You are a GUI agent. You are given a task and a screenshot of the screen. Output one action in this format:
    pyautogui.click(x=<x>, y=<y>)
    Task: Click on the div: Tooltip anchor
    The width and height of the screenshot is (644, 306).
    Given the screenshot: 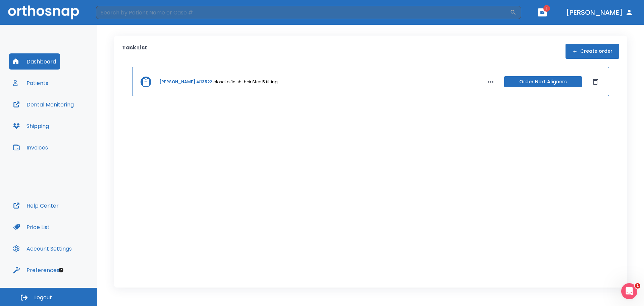 What is the action you would take?
    pyautogui.click(x=61, y=270)
    